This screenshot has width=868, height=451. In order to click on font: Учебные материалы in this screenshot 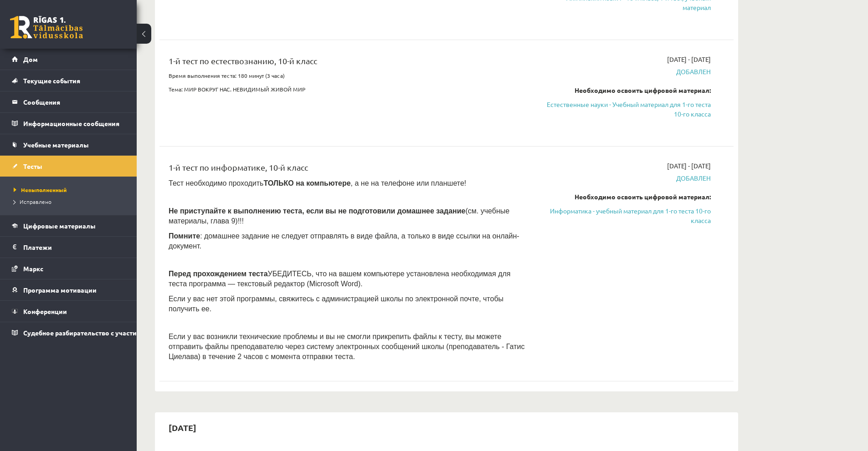, I will do `click(56, 145)`.